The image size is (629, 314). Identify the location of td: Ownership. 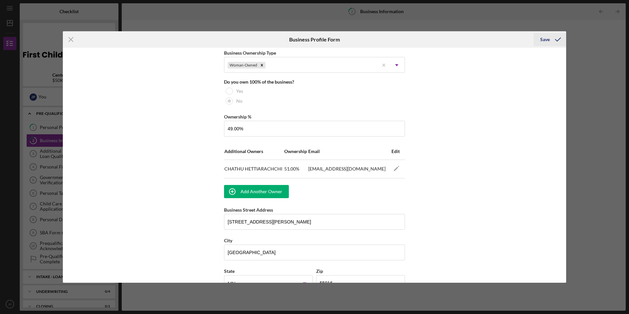
(296, 151).